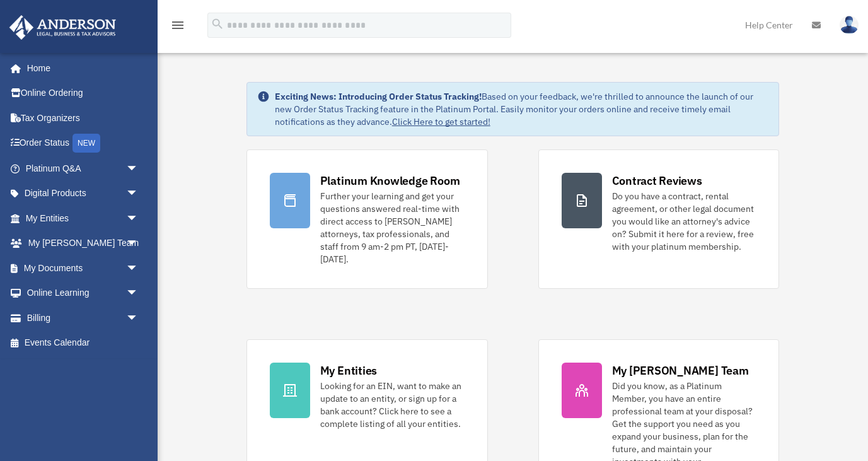 This screenshot has height=461, width=868. What do you see at coordinates (392, 405) in the screenshot?
I see `div: Looking for an EIN, want to make an update to an entity, or sign up for a bank account? Click her...` at bounding box center [392, 405].